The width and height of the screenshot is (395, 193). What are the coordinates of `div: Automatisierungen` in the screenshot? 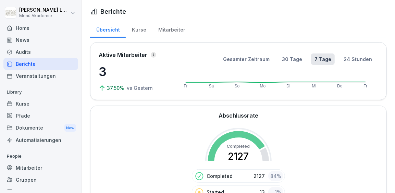 It's located at (41, 140).